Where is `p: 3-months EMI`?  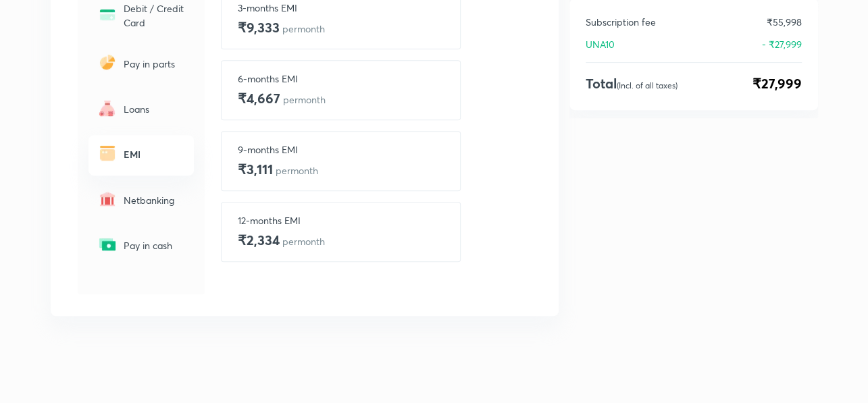
p: 3-months EMI is located at coordinates (281, 7).